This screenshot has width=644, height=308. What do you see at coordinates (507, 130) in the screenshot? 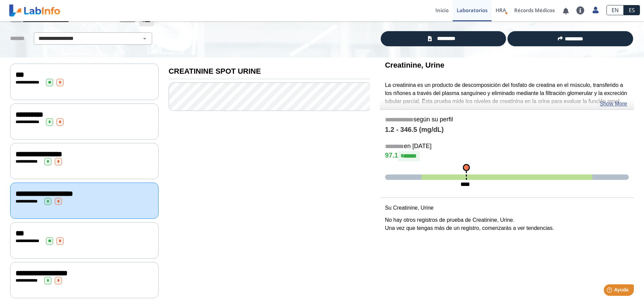
I see `h4: 1.2 - 346.5 (mg/dL)` at bounding box center [507, 130].